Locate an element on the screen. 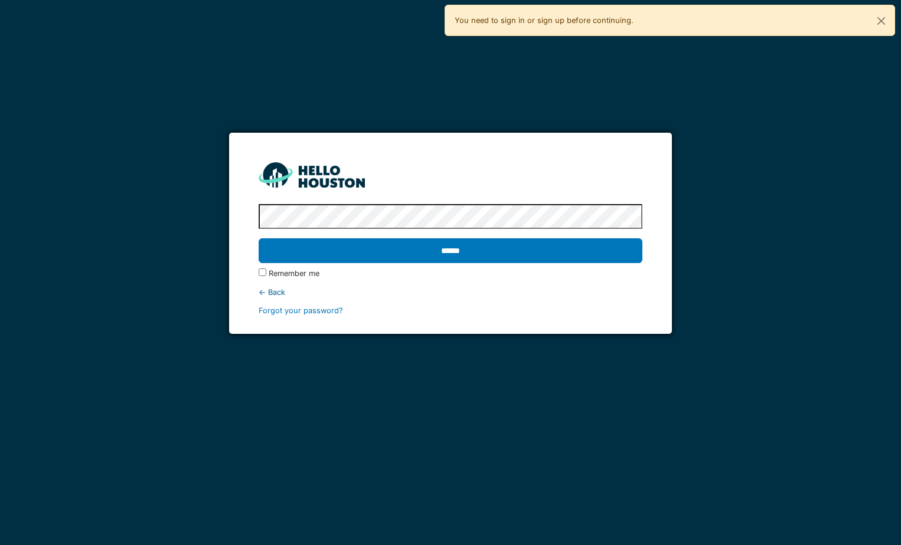 The height and width of the screenshot is (545, 901). img: HH_line-BYnF2_Hg.png is located at coordinates (312, 175).